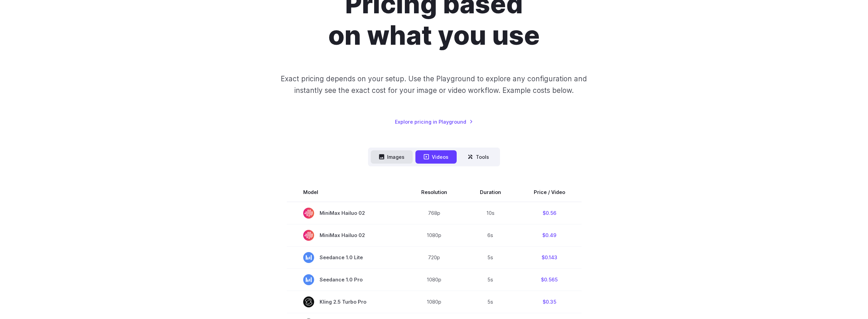  I want to click on span: Seedance 1.0 Pro, so click(346, 280).